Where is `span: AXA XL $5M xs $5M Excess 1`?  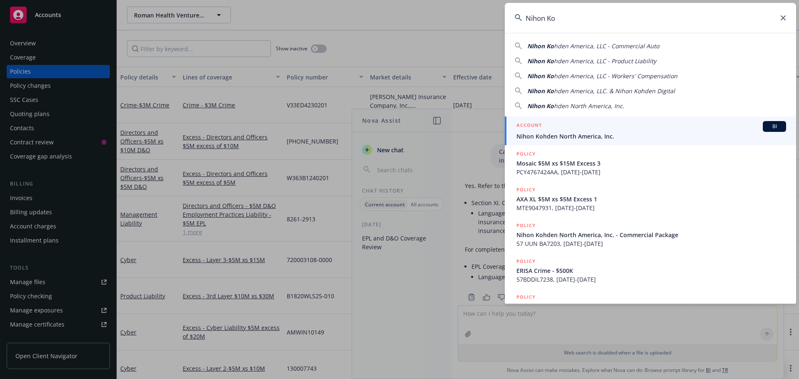 span: AXA XL $5M xs $5M Excess 1 is located at coordinates (651, 199).